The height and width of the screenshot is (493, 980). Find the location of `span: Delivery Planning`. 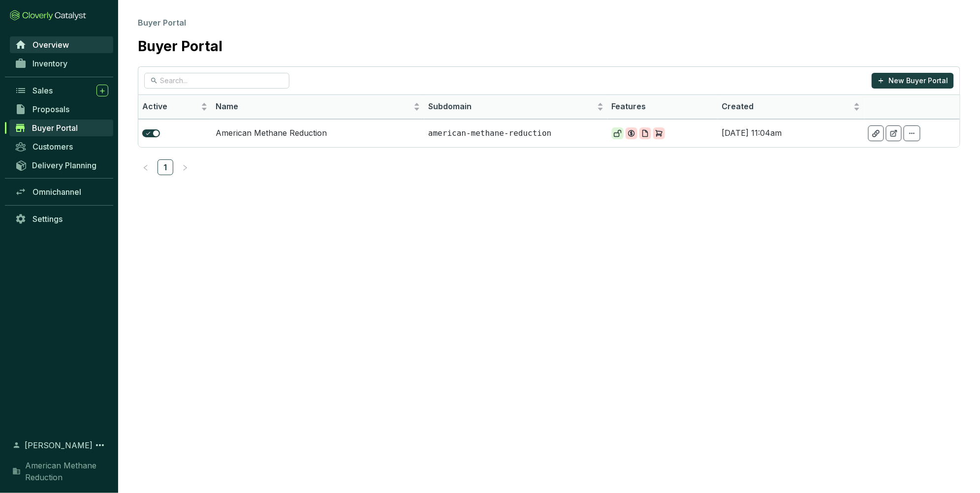

span: Delivery Planning is located at coordinates (64, 166).